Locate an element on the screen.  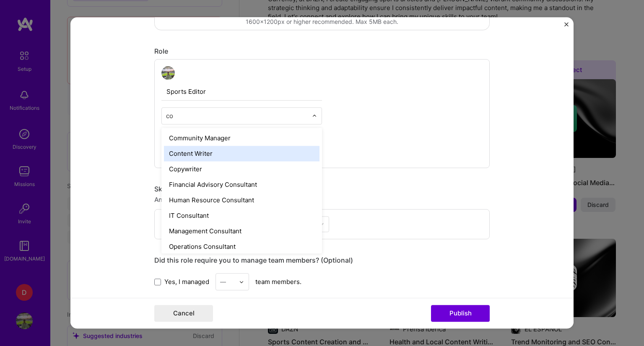
div: Human Resource Consultant is located at coordinates (242, 200).